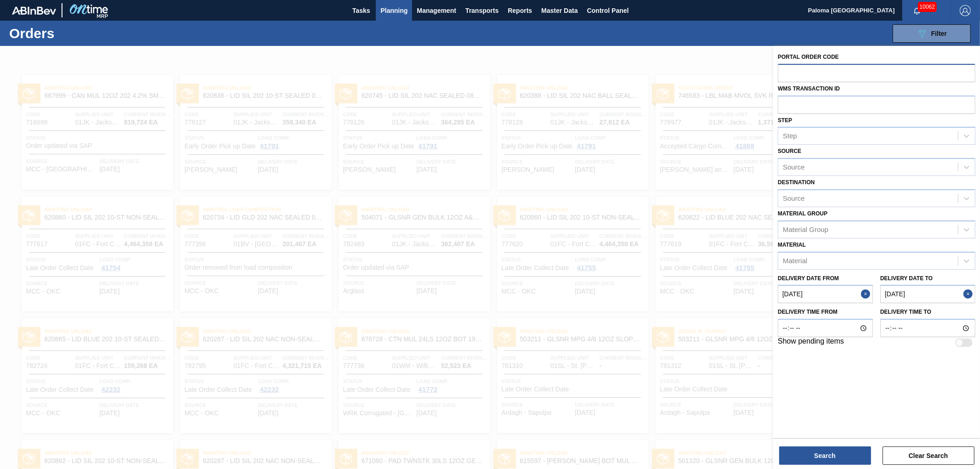 This screenshot has height=469, width=980. What do you see at coordinates (803, 214) in the screenshot?
I see `label: Material Group` at bounding box center [803, 214].